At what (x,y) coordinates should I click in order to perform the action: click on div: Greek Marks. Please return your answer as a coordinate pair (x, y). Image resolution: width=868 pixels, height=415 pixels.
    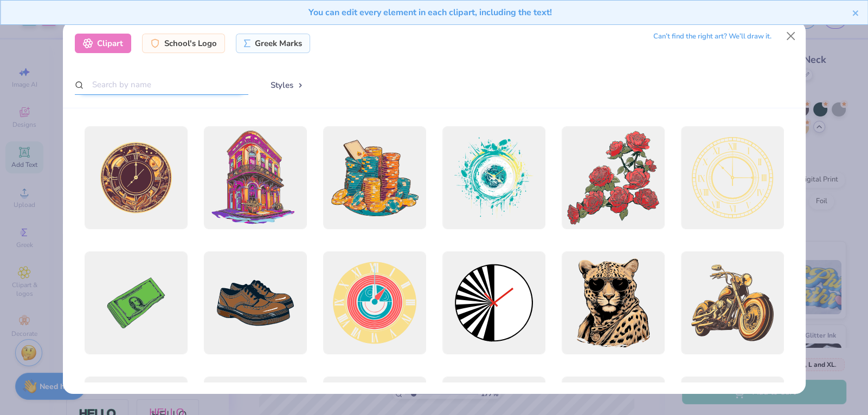
    Looking at the image, I should click on (273, 43).